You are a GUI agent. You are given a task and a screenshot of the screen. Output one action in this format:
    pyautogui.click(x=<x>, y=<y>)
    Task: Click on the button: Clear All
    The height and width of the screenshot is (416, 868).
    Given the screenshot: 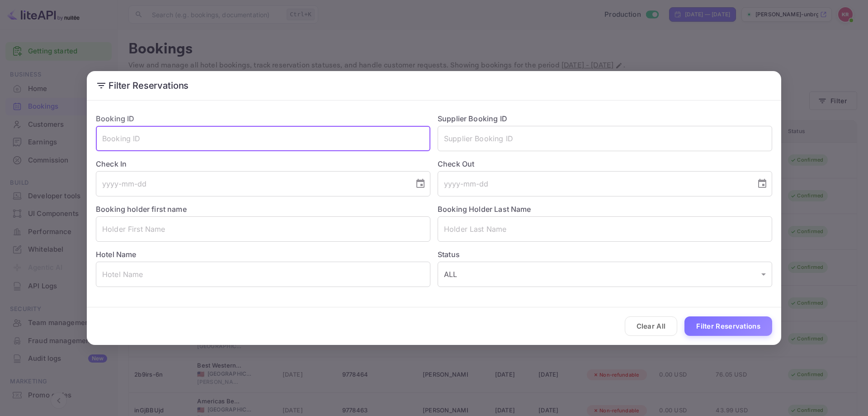 What is the action you would take?
    pyautogui.click(x=651, y=326)
    